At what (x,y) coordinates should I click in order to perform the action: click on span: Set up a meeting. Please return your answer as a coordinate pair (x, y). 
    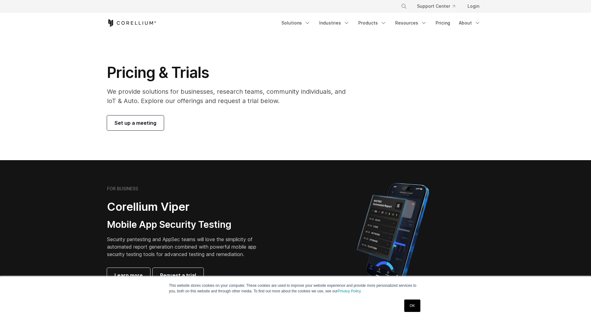
    Looking at the image, I should click on (135, 123).